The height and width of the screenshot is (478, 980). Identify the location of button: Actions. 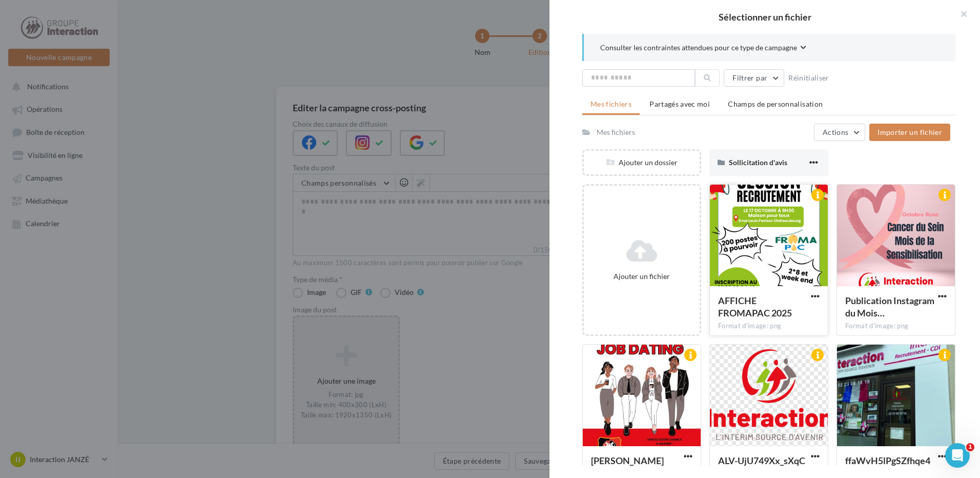
(840, 133).